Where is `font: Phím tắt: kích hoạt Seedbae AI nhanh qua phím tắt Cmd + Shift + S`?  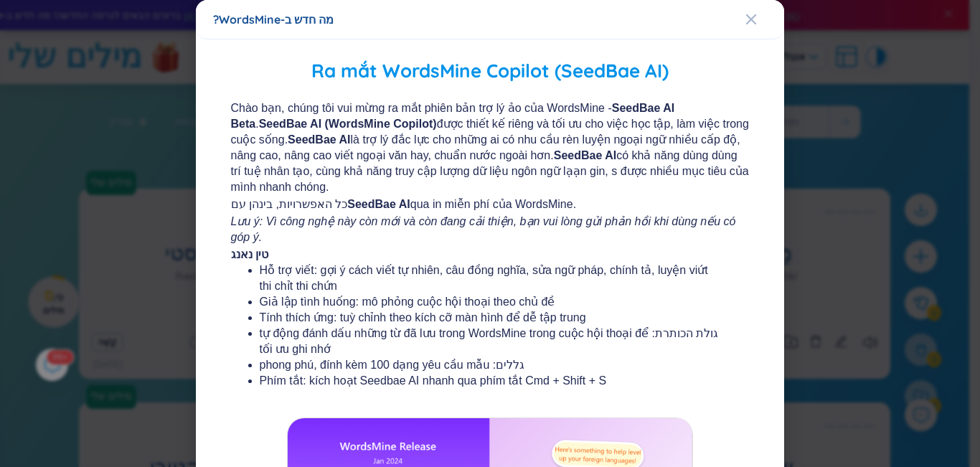
font: Phím tắt: kích hoạt Seedbae AI nhanh qua phím tắt Cmd + Shift + S is located at coordinates (434, 380).